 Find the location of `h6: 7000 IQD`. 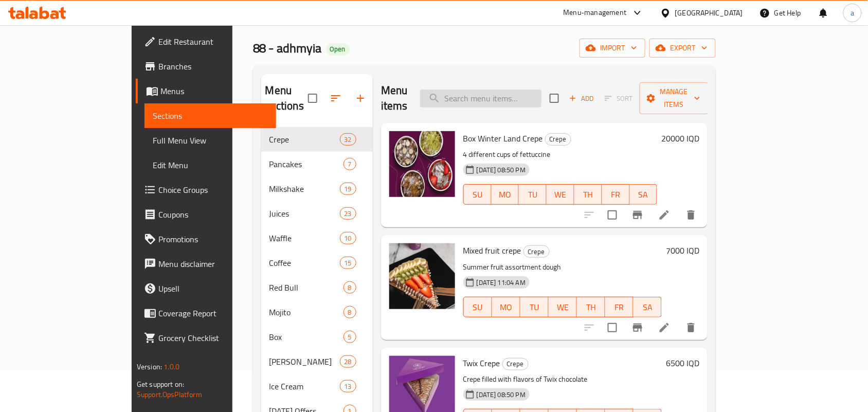

h6: 7000 IQD is located at coordinates (682, 251).